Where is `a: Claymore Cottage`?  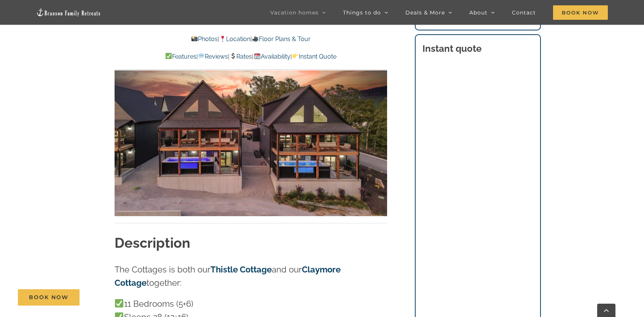
a: Claymore Cottage is located at coordinates (228, 276).